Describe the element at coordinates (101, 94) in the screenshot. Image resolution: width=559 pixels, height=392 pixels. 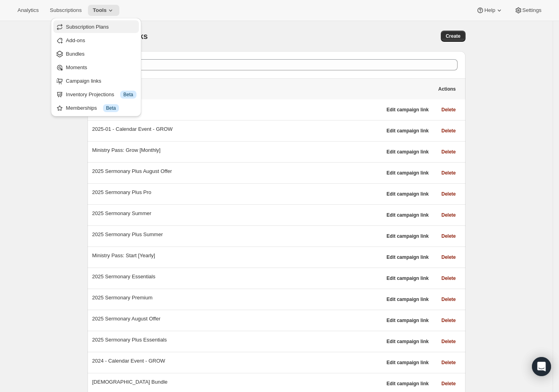
I see `div: Inventory Projections` at that location.